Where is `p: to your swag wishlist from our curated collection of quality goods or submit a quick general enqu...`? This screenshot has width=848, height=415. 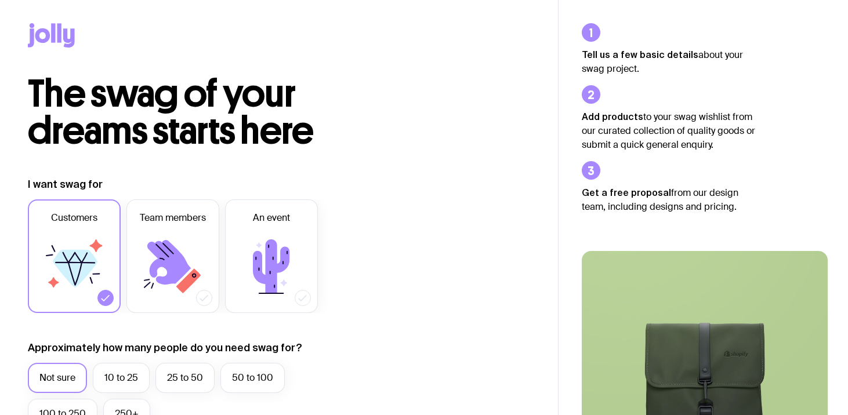
p: to your swag wishlist from our curated collection of quality goods or submit a quick general enqu... is located at coordinates (669, 130).